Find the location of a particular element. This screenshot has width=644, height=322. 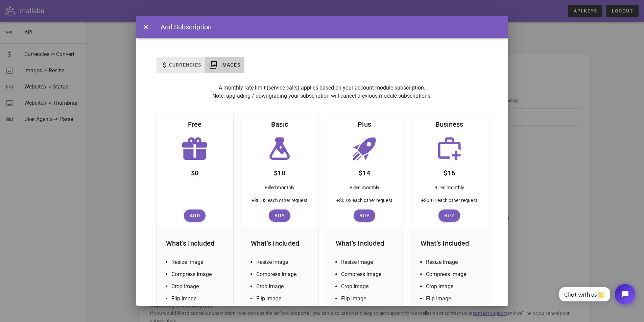

span: Add is located at coordinates (195, 216).